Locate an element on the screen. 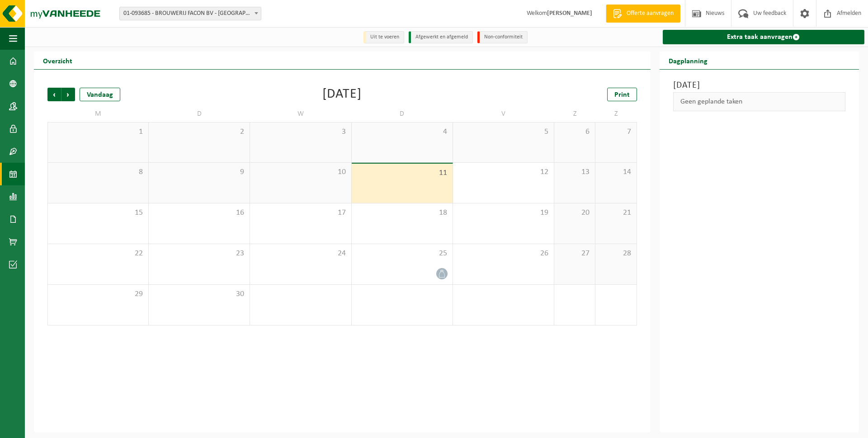 The width and height of the screenshot is (868, 438). span: Vorige is located at coordinates (54, 95).